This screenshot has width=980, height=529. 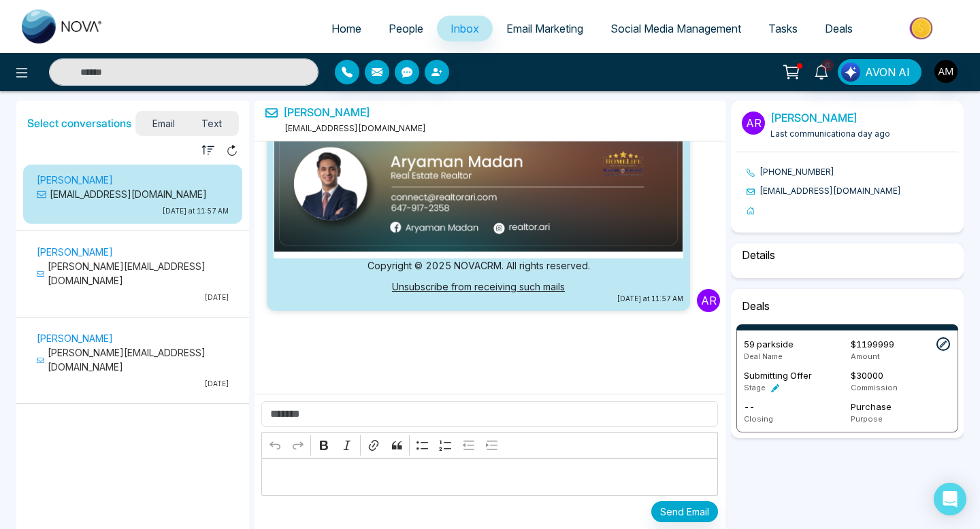 What do you see at coordinates (489, 477) in the screenshot?
I see `div: Editor editing area: main` at bounding box center [489, 477].